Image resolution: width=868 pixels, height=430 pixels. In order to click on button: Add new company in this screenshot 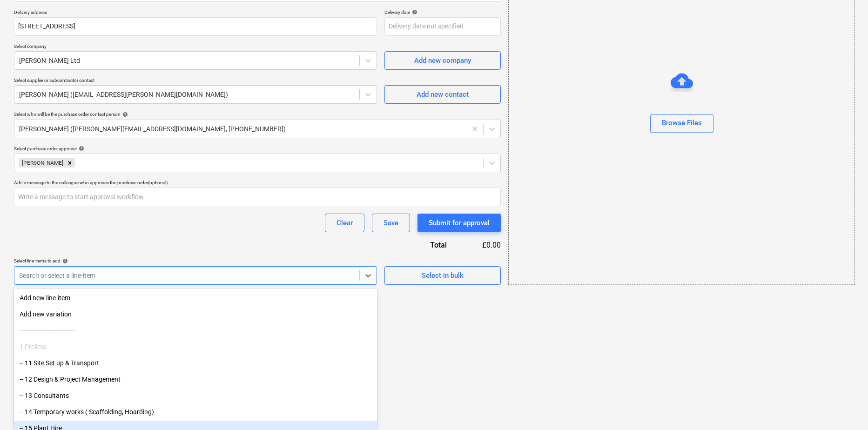, I will do `click(443, 60)`.